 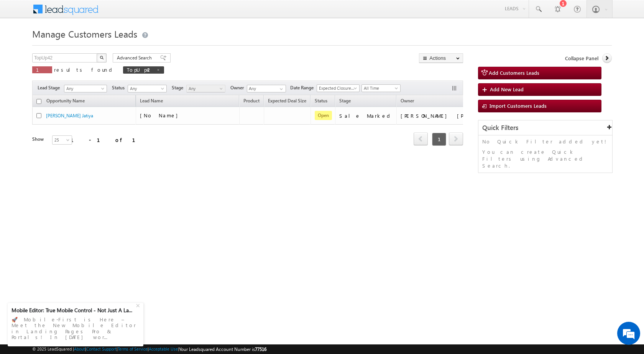 I want to click on span: prev, so click(x=421, y=139).